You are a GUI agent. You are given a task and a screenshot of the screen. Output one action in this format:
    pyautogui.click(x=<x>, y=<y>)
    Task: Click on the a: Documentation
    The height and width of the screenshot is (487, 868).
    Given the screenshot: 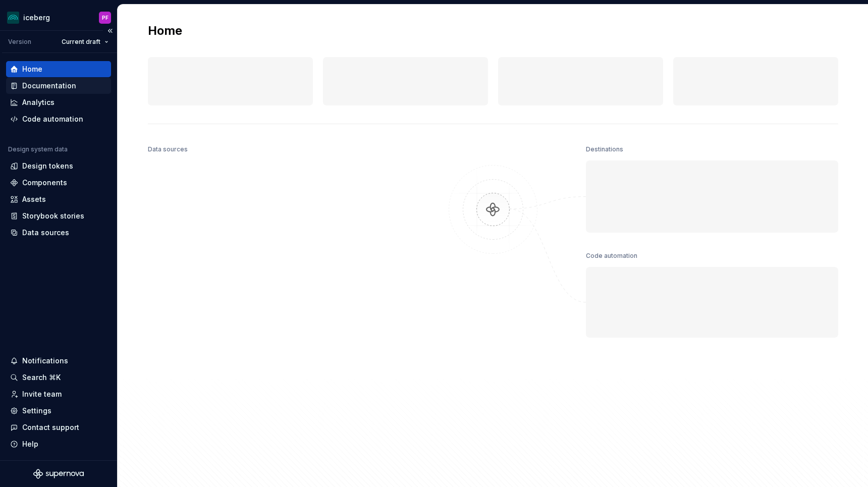 What is the action you would take?
    pyautogui.click(x=58, y=86)
    